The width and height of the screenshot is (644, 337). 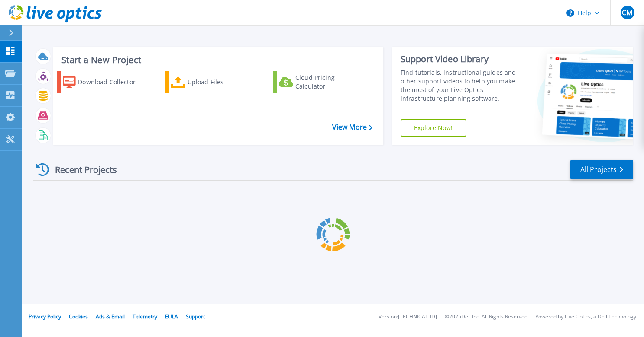 I want to click on a: Support, so click(x=196, y=317).